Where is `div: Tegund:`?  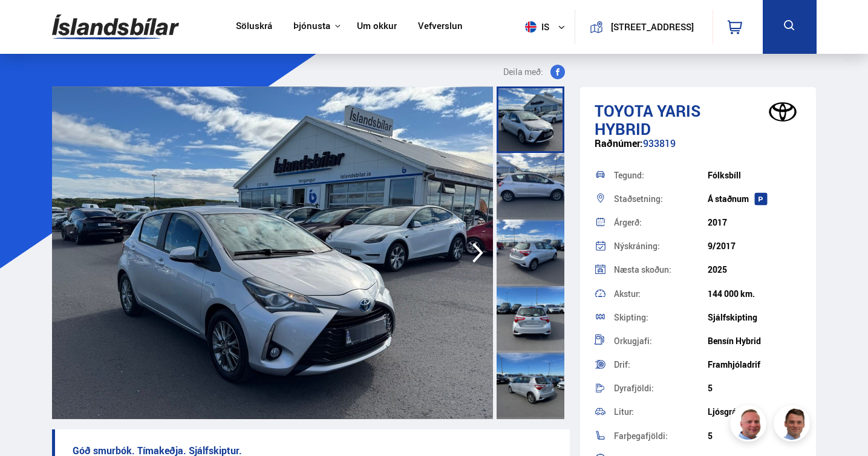
div: Tegund: is located at coordinates (661, 176).